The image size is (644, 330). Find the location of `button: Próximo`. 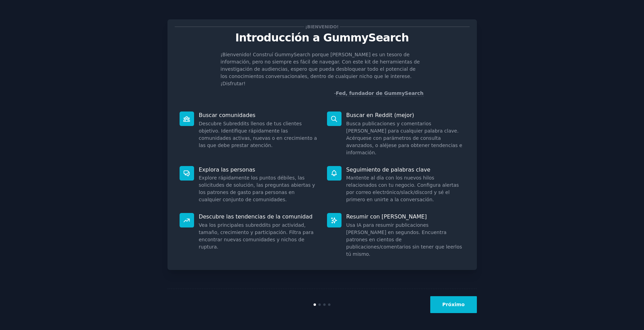

button: Próximo is located at coordinates (453, 304).